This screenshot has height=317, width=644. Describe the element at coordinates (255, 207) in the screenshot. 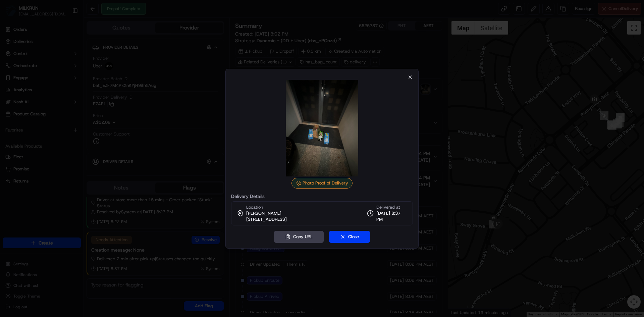

I see `span: Location` at that location.